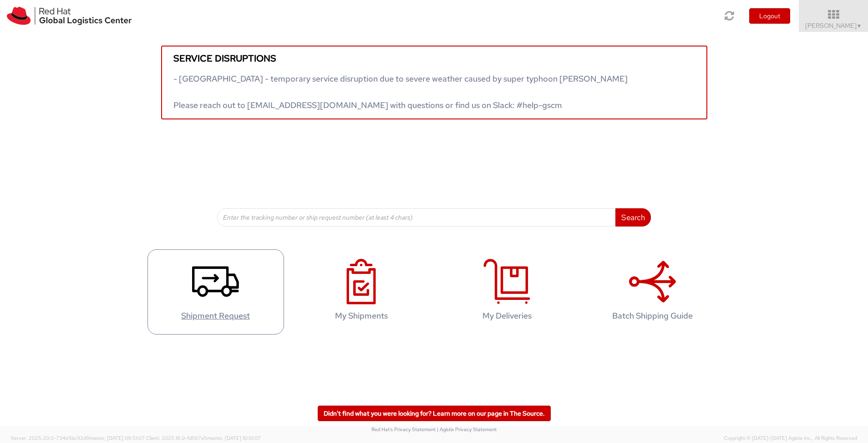 This screenshot has height=443, width=868. What do you see at coordinates (507, 292) in the screenshot?
I see `a: My Deliveries` at bounding box center [507, 292].